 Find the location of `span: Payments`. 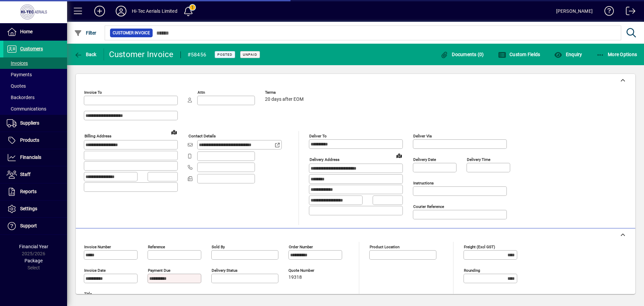

span: Payments is located at coordinates (19, 74).